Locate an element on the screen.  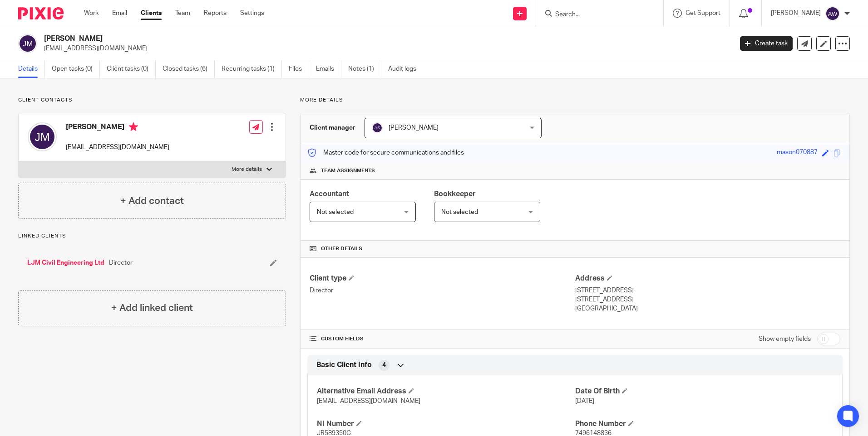
input: Search is located at coordinates (595, 15).